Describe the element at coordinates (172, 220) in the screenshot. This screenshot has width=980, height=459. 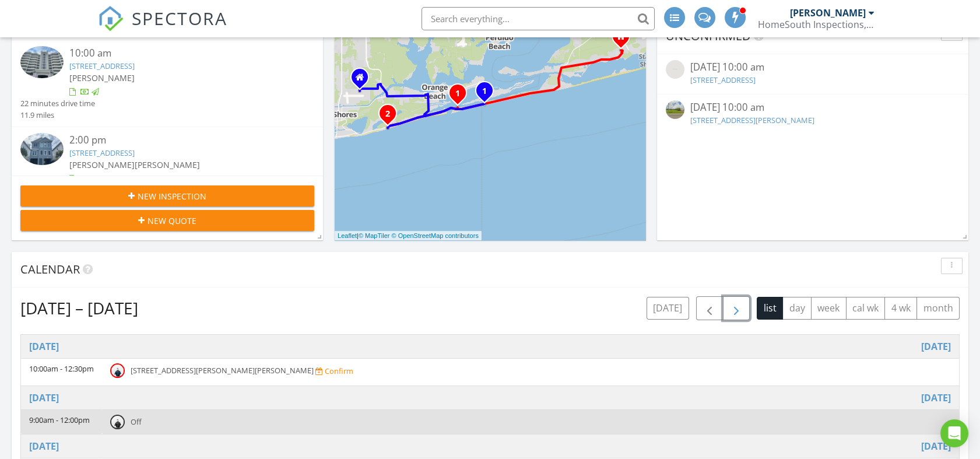
I see `span: New Quote` at that location.